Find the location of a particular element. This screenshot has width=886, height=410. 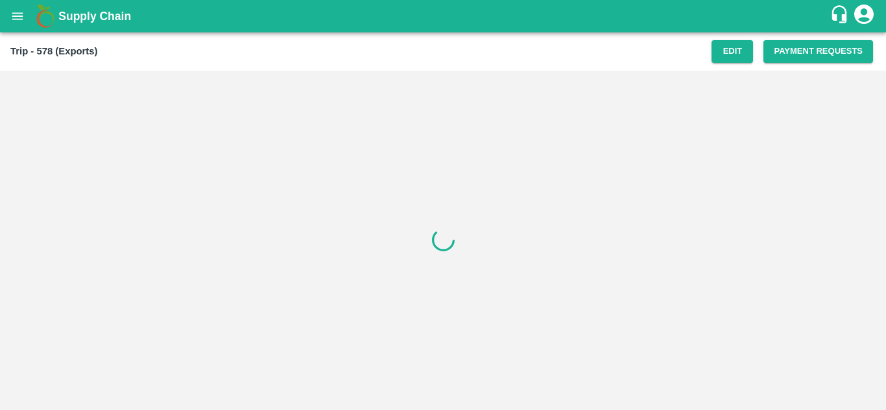

button: Payment Requests is located at coordinates (818, 51).